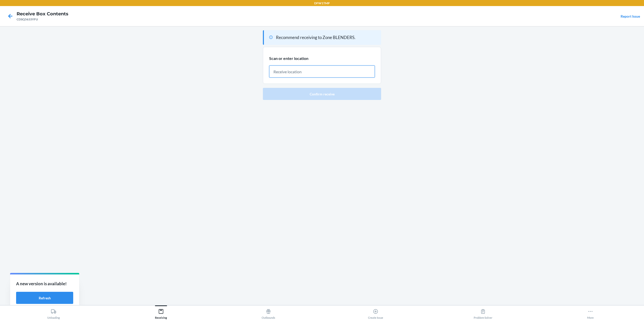  Describe the element at coordinates (322, 3) in the screenshot. I see `p: DFW1TMP` at that location.